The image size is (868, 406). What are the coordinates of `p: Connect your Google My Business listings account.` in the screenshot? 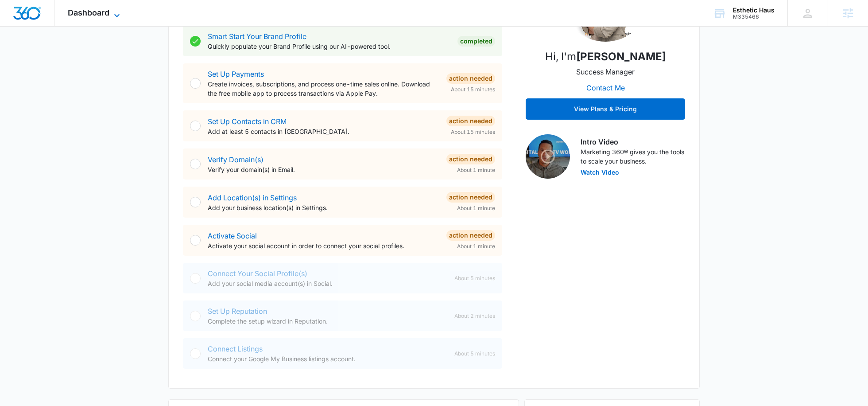 It's located at (327, 358).